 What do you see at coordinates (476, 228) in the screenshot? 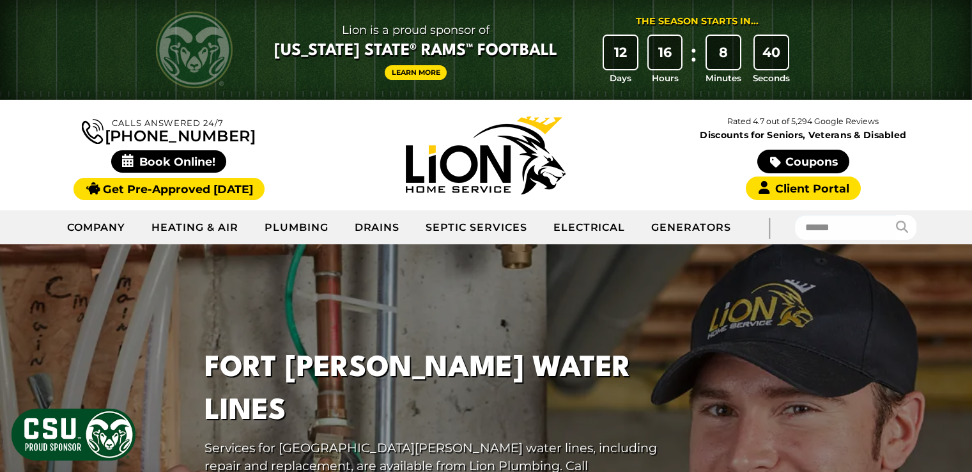
I see `a: Septic Services` at bounding box center [476, 228].